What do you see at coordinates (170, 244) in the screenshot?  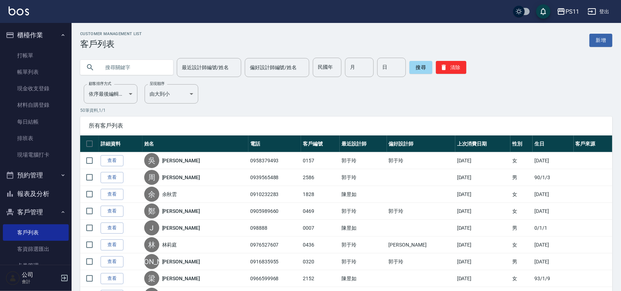 I see `a: 林莉庭` at bounding box center [170, 244].